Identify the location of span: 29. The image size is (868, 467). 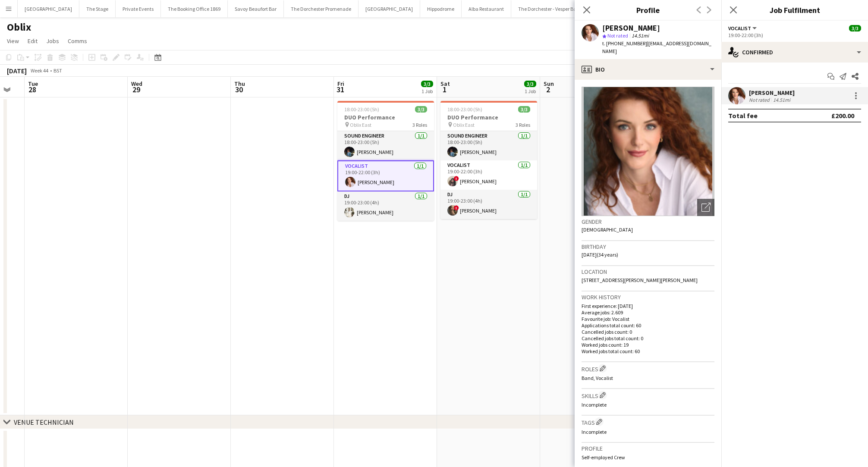
(136, 90).